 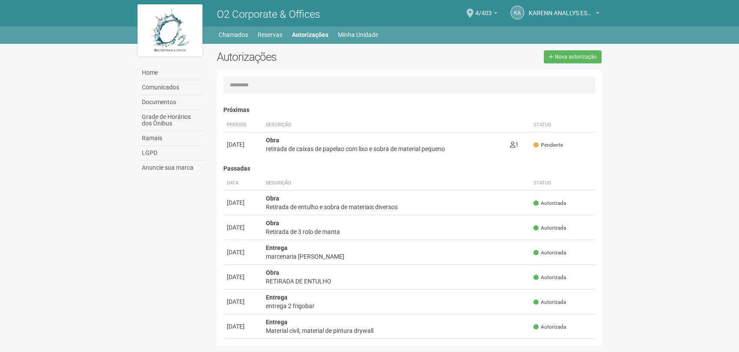 I want to click on a: LGPD, so click(x=172, y=153).